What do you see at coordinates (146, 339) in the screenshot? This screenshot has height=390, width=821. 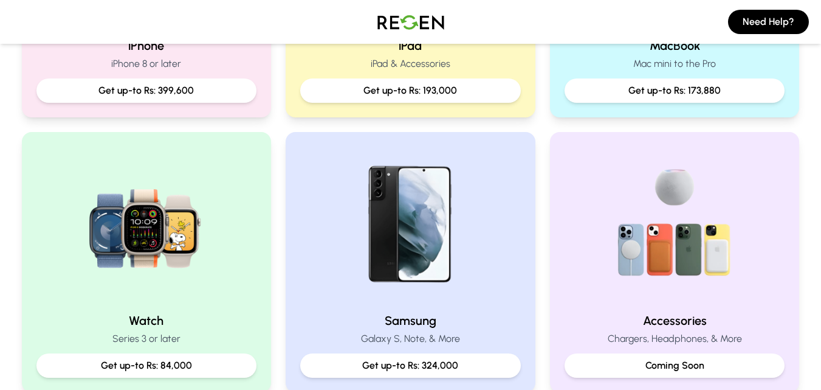 I see `p: Series 3 or later` at bounding box center [146, 339].